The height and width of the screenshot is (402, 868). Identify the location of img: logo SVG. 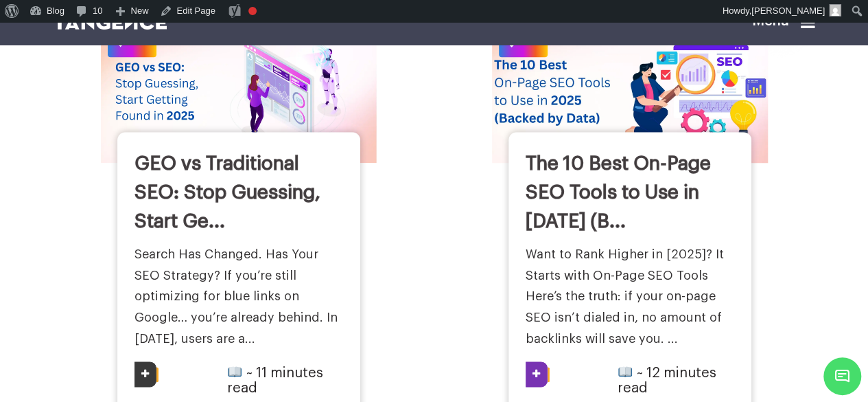
(110, 22).